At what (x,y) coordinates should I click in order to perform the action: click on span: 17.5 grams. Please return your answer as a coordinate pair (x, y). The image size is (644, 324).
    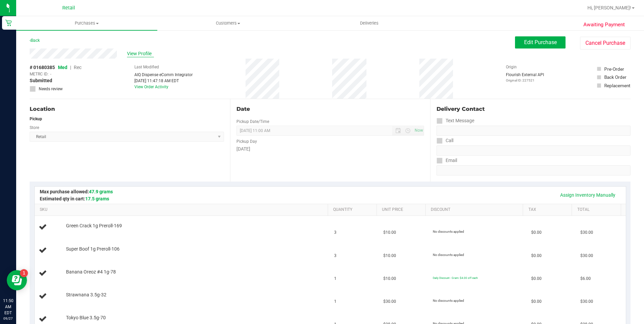
    Looking at the image, I should click on (97, 199).